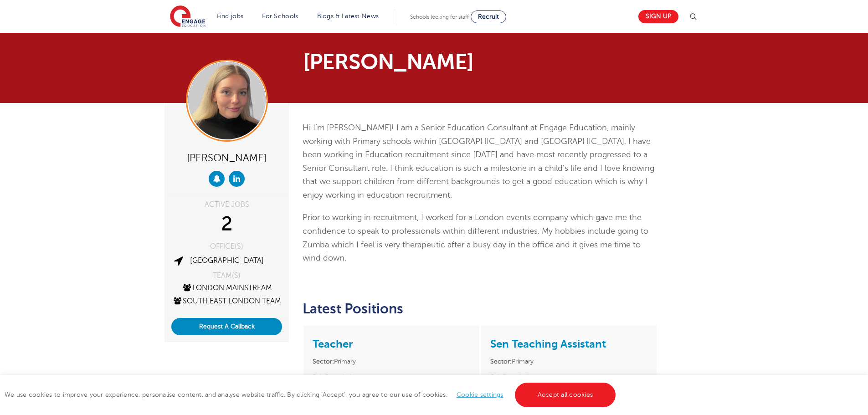 This screenshot has height=415, width=868. What do you see at coordinates (188, 17) in the screenshot?
I see `img: Engage Education` at bounding box center [188, 17].